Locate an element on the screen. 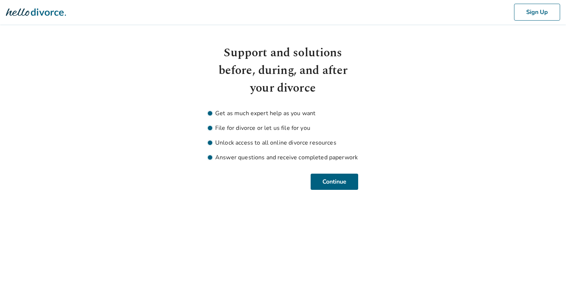  button: Sign Up is located at coordinates (537, 12).